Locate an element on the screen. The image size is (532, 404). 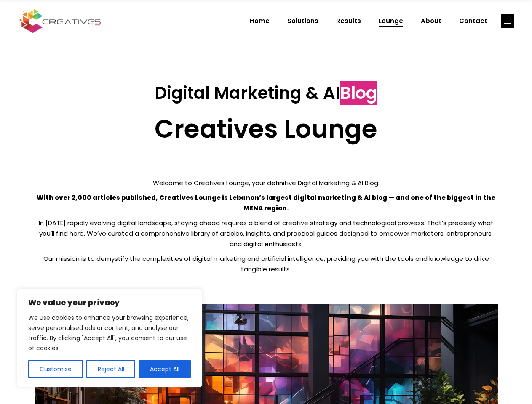
span: Lounge is located at coordinates (391, 21).